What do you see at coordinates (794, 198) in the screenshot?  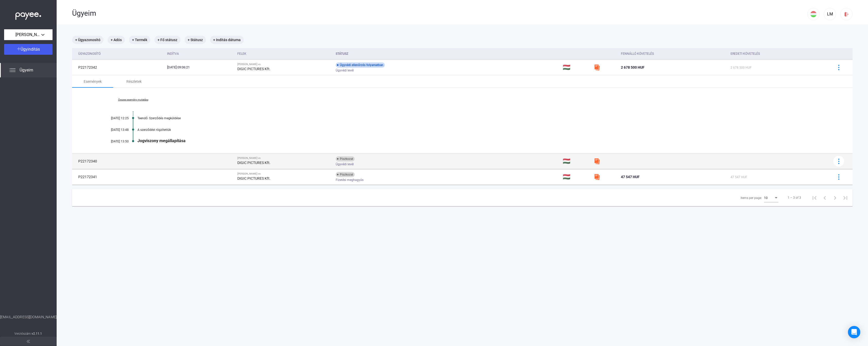 I see `div: 1 – 3 of 3` at bounding box center [794, 198].